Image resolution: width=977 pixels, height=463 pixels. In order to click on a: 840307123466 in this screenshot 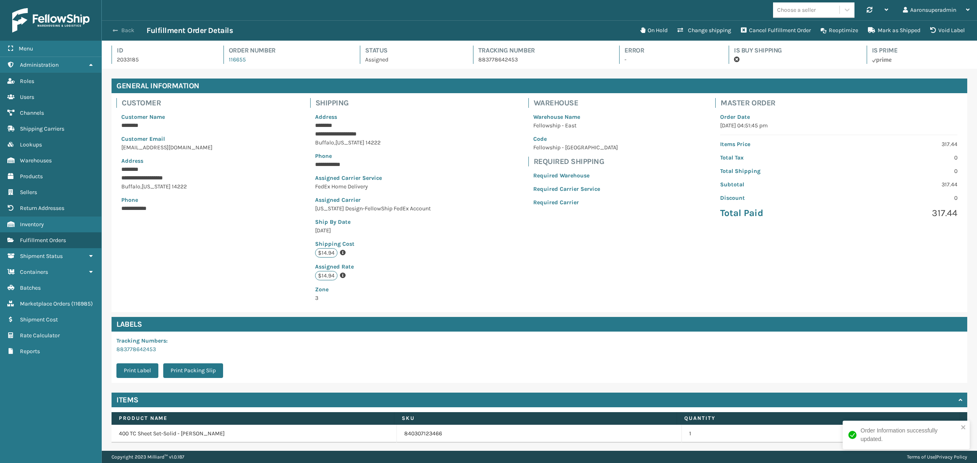, I will do `click(423, 434)`.